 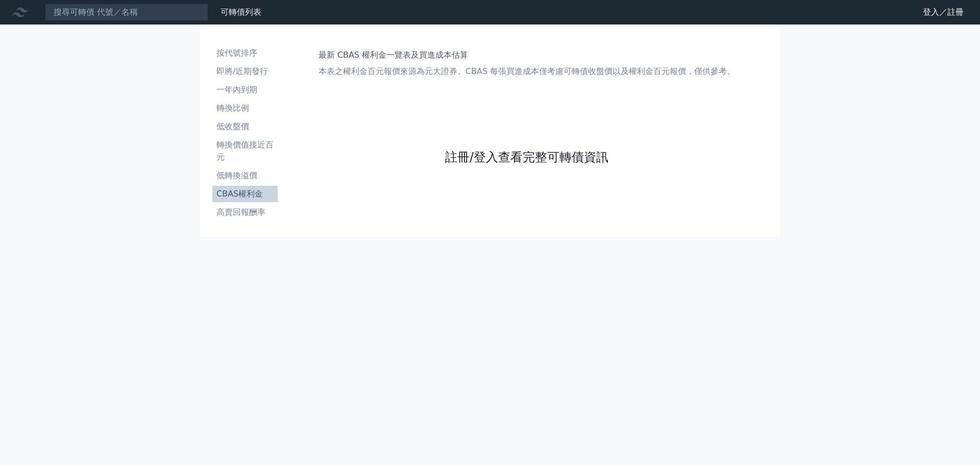 What do you see at coordinates (245, 127) in the screenshot?
I see `a: 低收盤價` at bounding box center [245, 127].